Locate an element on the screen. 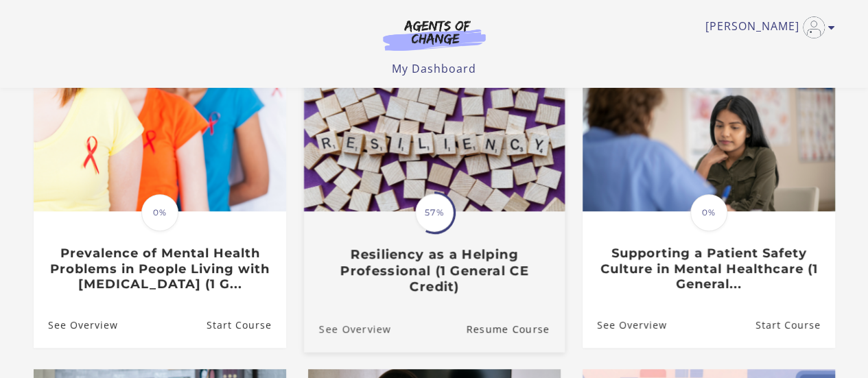 This screenshot has width=868, height=378. a: Resiliency as a Helping Professional (1 General CE Credit): Resume Course is located at coordinates (515, 328).